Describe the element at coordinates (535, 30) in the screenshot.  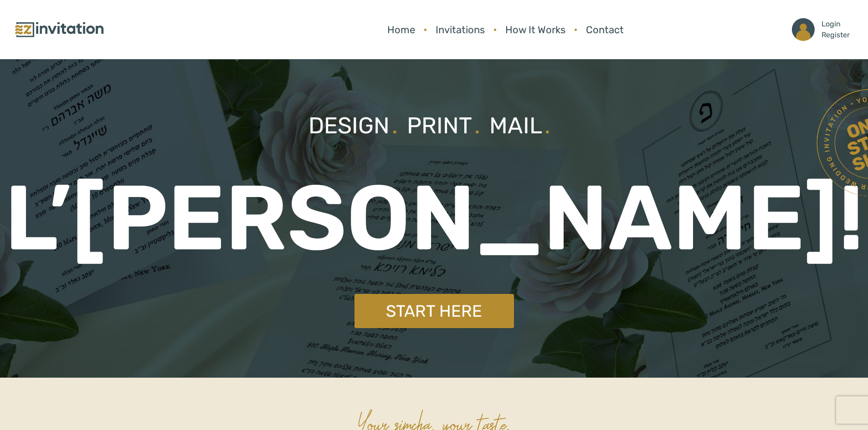
I see `a: How It Works` at that location.